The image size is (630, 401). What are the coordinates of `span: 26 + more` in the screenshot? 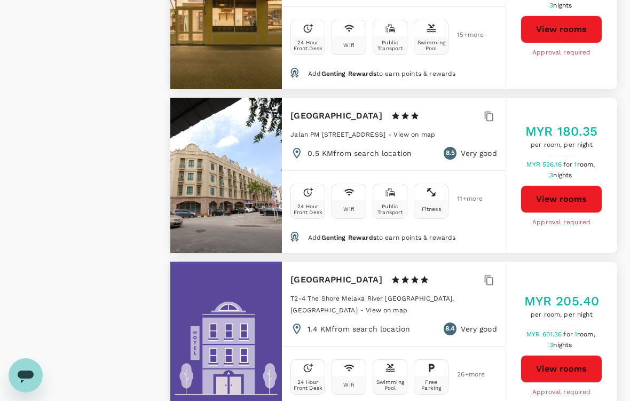 It's located at (465, 374).